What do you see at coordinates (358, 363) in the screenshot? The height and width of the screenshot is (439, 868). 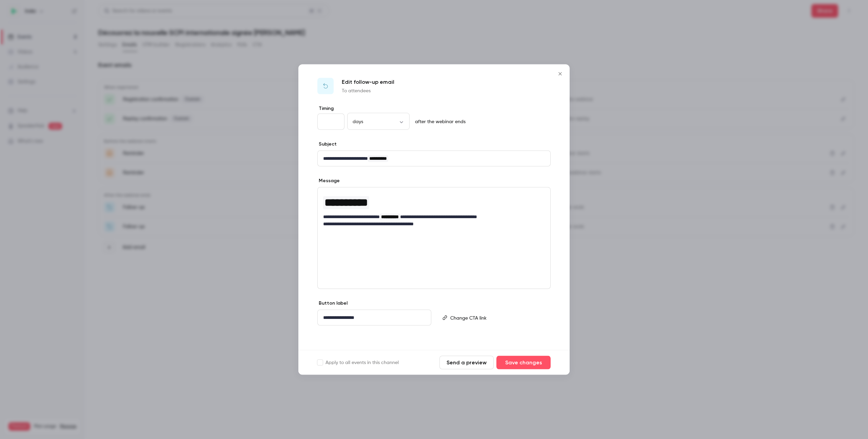 I see `label: Apply to all events in this channel` at bounding box center [358, 363].